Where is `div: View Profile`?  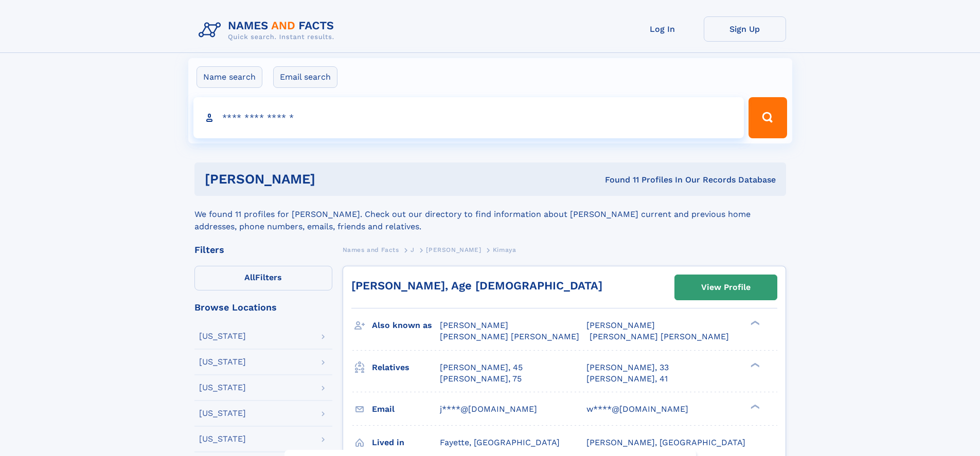
div: View Profile is located at coordinates (726, 287).